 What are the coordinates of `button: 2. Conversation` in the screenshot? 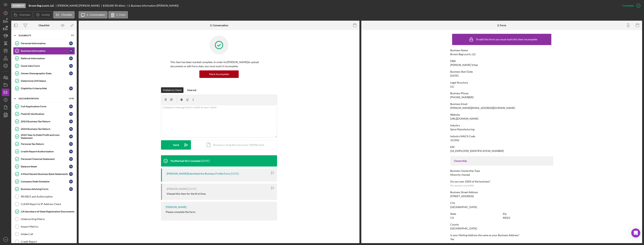 It's located at (93, 15).